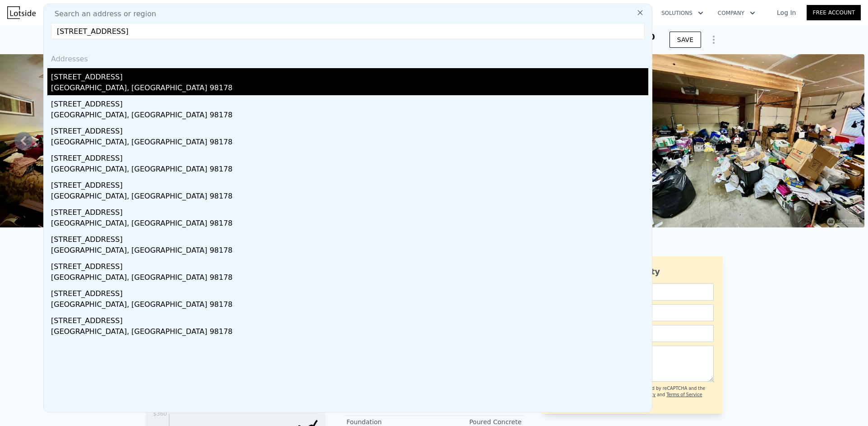 The height and width of the screenshot is (426, 868). Describe the element at coordinates (348, 57) in the screenshot. I see `div: Addresses` at that location.